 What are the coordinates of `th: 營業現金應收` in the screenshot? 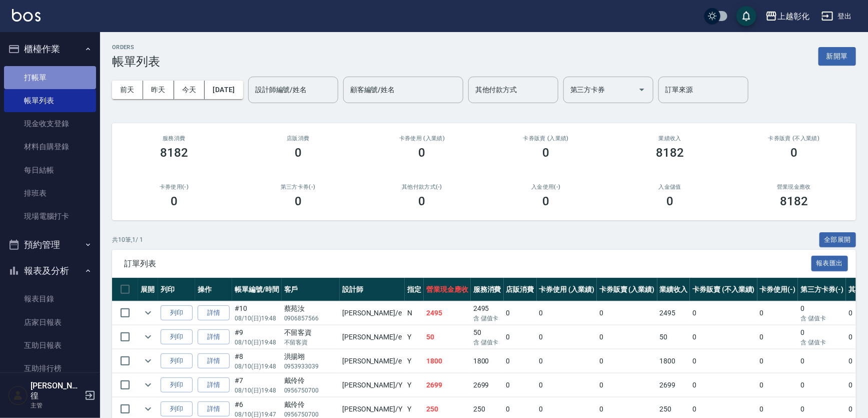 It's located at (448, 290).